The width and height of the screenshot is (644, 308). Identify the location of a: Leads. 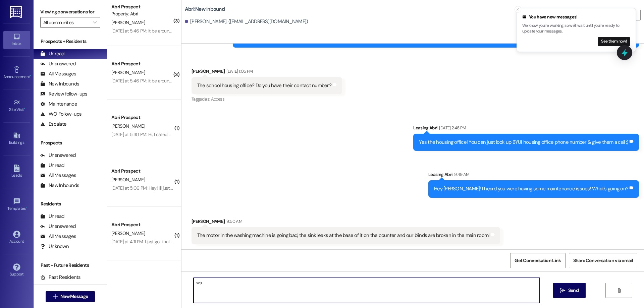
(17, 171).